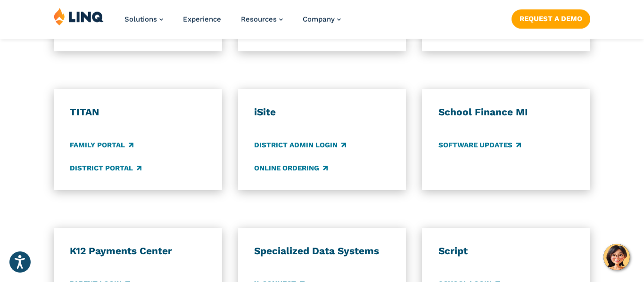 Image resolution: width=644 pixels, height=282 pixels. I want to click on h3: iSite, so click(322, 112).